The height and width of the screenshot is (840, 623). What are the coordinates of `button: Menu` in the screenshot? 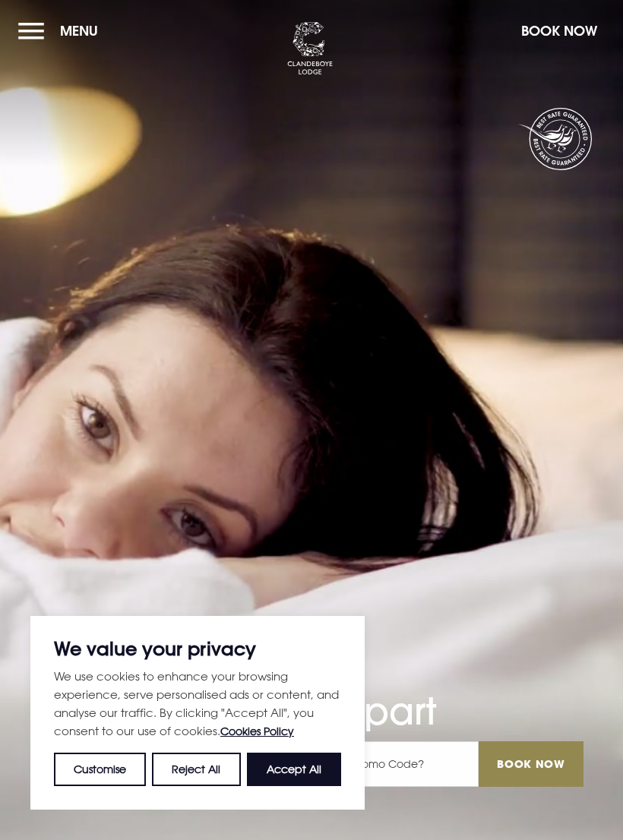 It's located at (62, 30).